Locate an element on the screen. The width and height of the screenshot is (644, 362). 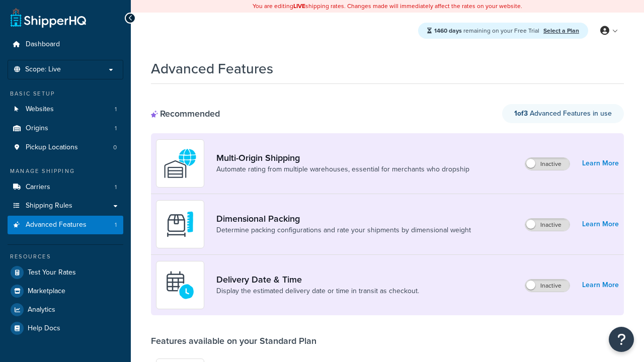
span: 0 is located at coordinates (115, 147).